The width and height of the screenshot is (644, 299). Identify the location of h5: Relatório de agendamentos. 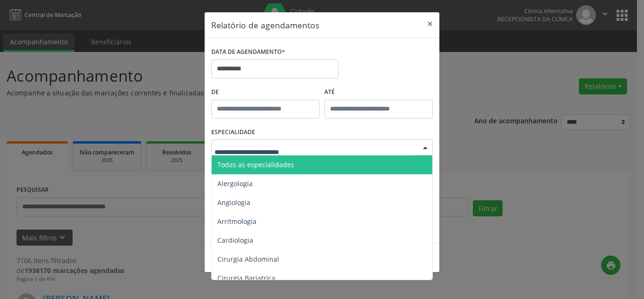
(265, 25).